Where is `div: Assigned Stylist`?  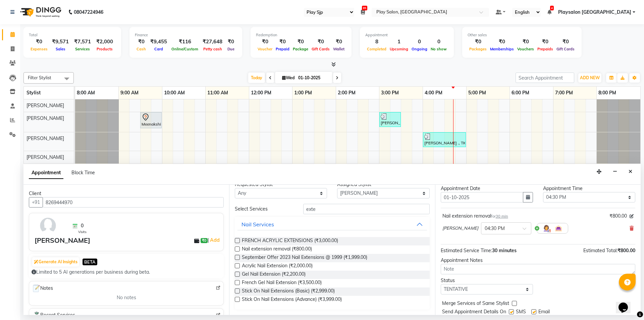
div: Assigned Stylist is located at coordinates (383, 184).